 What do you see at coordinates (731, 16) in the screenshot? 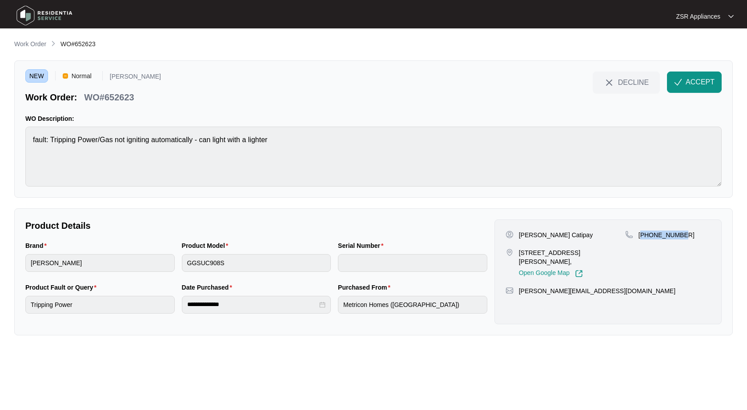
I see `img: dropdown arrow` at bounding box center [731, 16].